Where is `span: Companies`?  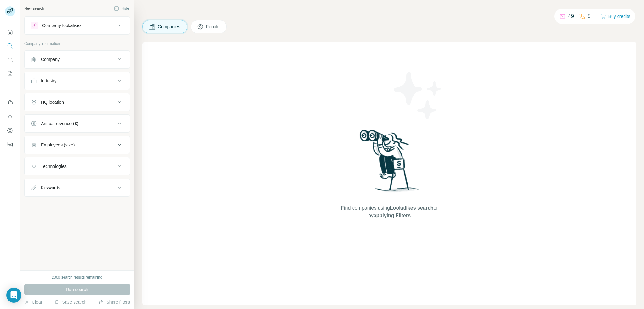 span: Companies is located at coordinates (169, 27).